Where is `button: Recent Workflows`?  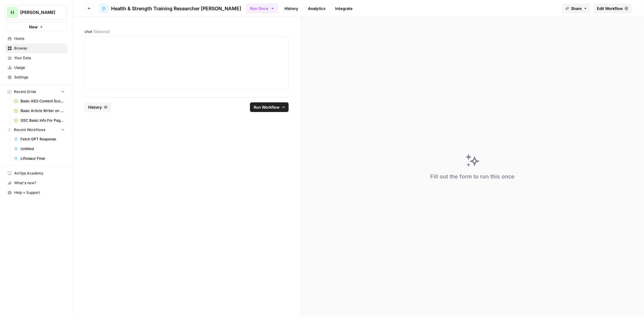 button: Recent Workflows is located at coordinates (36, 130).